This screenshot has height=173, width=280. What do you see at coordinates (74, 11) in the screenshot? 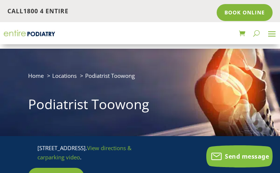
I see `p: Call` at bounding box center [74, 11].